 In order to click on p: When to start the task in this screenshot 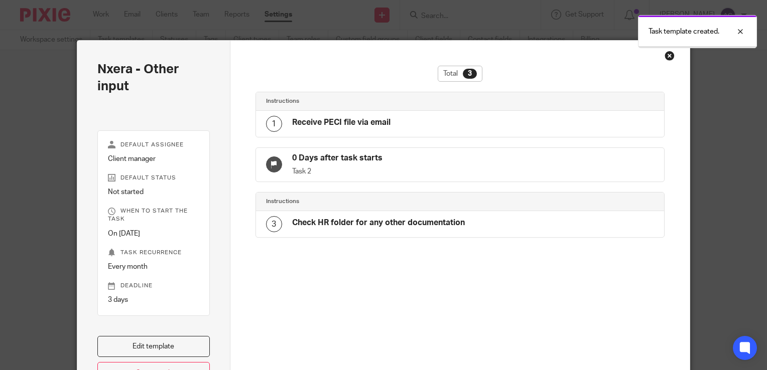, I will do `click(154, 215)`.